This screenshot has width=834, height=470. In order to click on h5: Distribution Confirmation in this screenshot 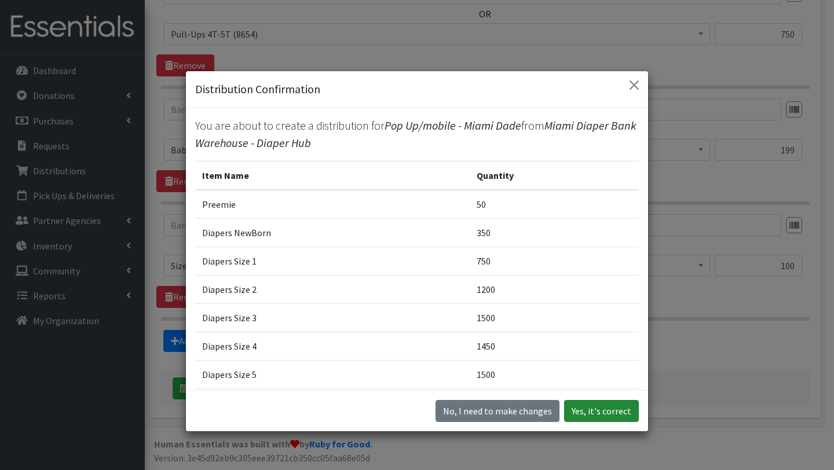, I will do `click(258, 89)`.